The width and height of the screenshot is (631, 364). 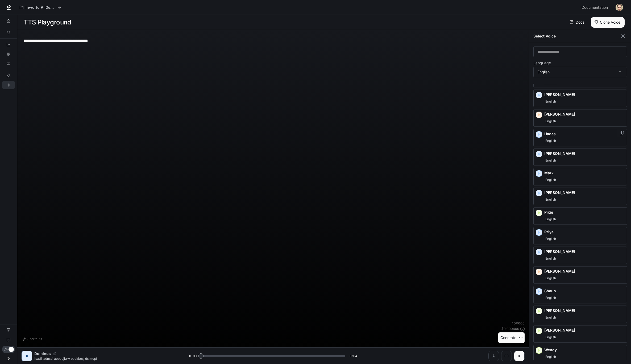 I want to click on button: Open drawer, so click(x=8, y=358).